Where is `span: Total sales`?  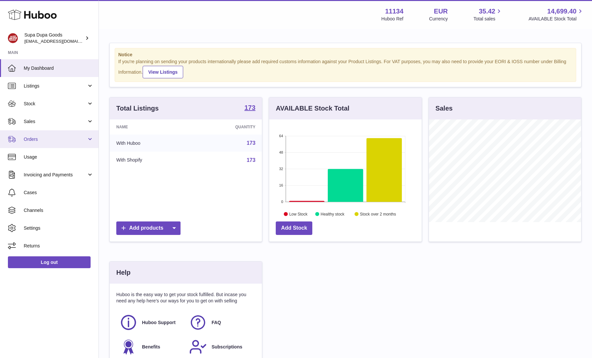 span: Total sales is located at coordinates (488, 19).